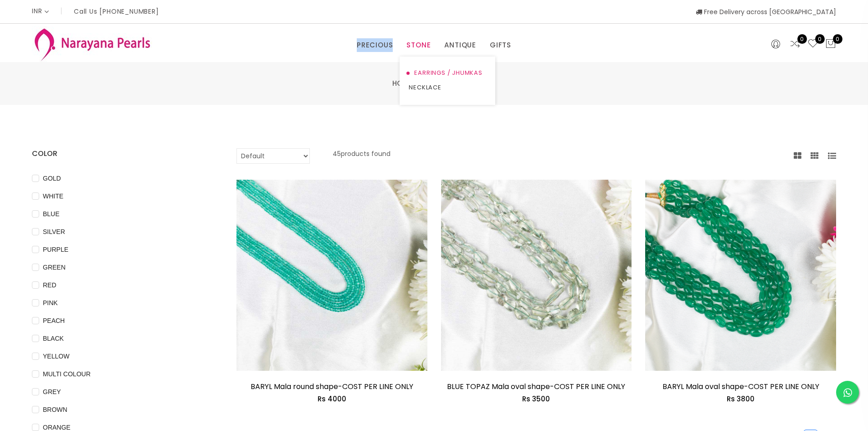  Describe the element at coordinates (361, 156) in the screenshot. I see `p: 45 products found` at that location.